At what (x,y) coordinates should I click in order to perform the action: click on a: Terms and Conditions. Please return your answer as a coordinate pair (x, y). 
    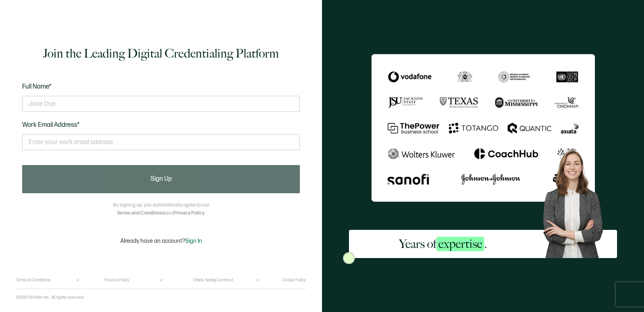
    Looking at the image, I should click on (141, 213).